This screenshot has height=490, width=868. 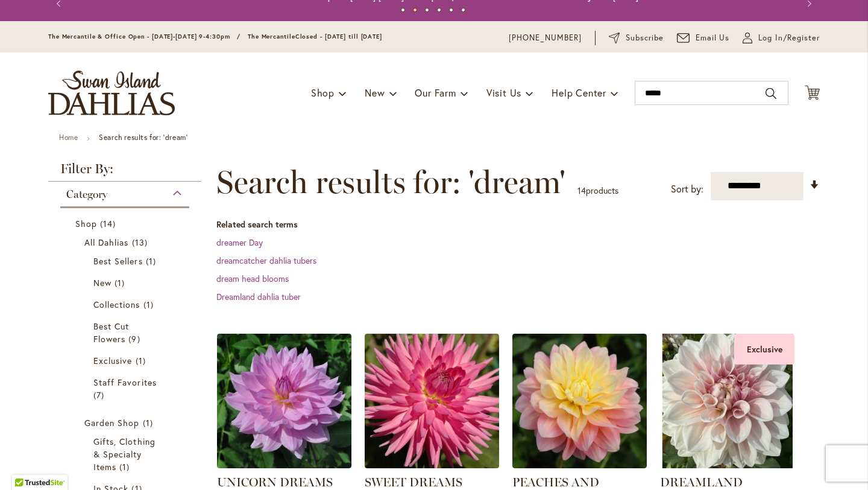 What do you see at coordinates (125, 172) in the screenshot?
I see `strong: Filter By:` at bounding box center [125, 172].